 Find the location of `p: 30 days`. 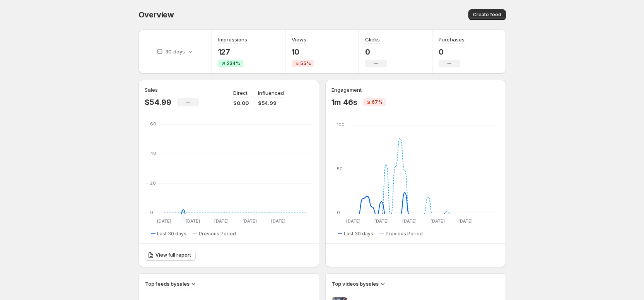

p: 30 days is located at coordinates (175, 51).